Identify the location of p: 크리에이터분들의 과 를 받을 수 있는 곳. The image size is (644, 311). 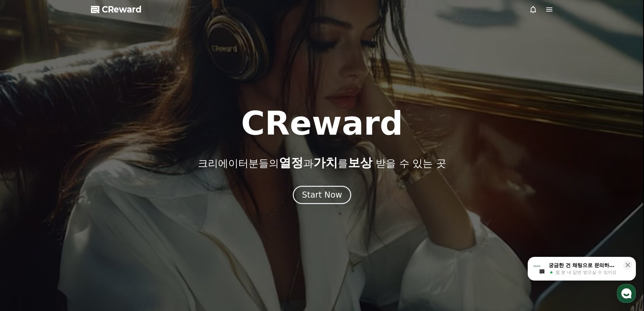
(322, 163).